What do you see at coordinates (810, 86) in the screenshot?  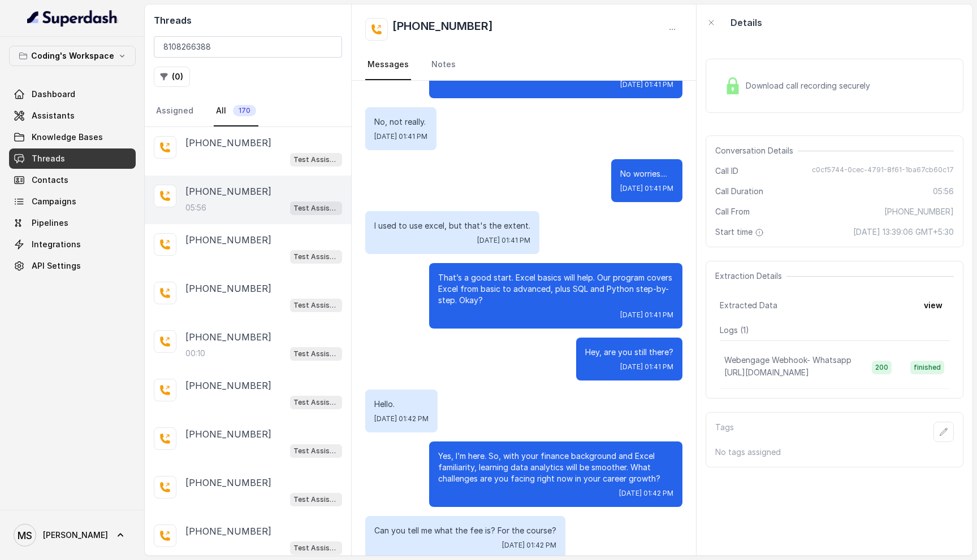 I see `span: Download call recording securely` at bounding box center [810, 86].